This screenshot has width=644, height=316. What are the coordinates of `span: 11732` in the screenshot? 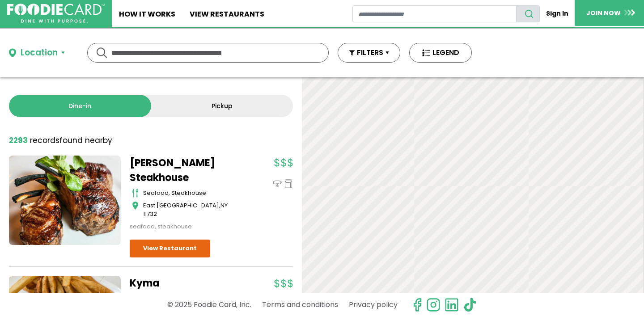 It's located at (150, 214).